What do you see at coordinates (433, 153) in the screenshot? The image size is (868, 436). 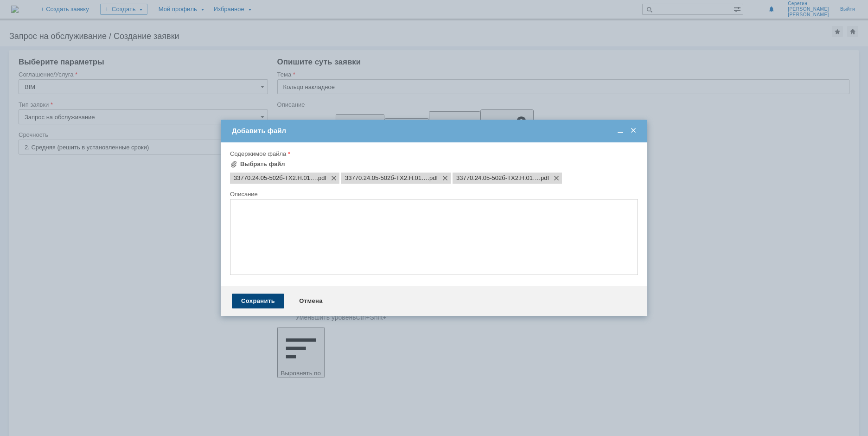 I see `div: Содержимое файла` at bounding box center [433, 153].